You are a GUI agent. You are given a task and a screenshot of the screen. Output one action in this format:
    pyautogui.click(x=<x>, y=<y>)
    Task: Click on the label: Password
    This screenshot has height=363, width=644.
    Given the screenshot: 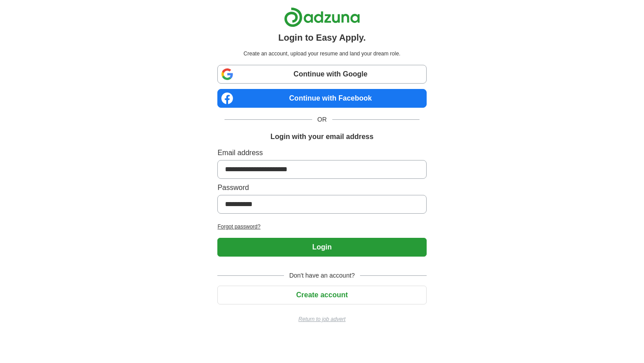 What is the action you would take?
    pyautogui.click(x=322, y=188)
    